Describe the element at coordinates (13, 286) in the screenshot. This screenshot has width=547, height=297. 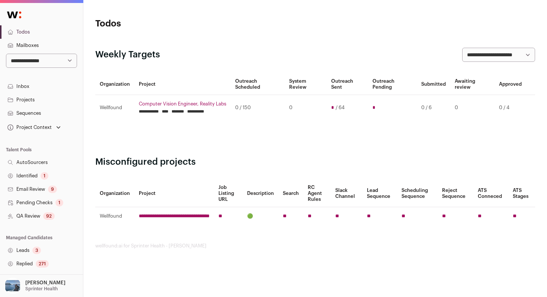
I see `img: 17109629-medium_jpg` at that location.